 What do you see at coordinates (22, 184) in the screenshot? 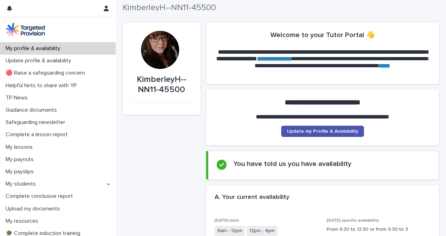
I see `p: My students` at bounding box center [22, 184].